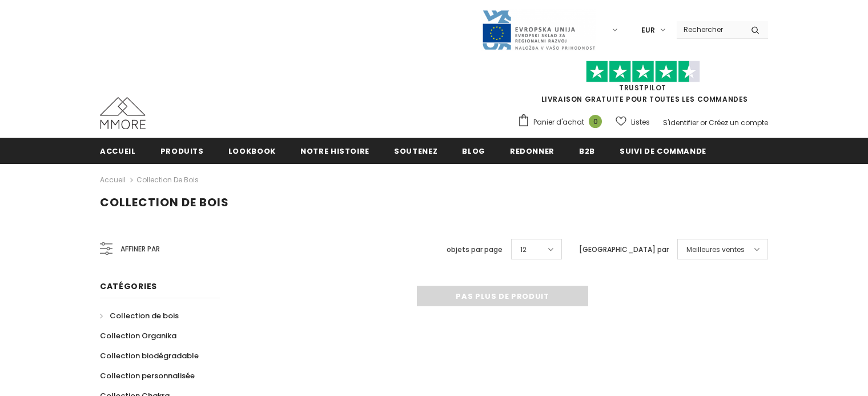  I want to click on a: Produits, so click(182, 151).